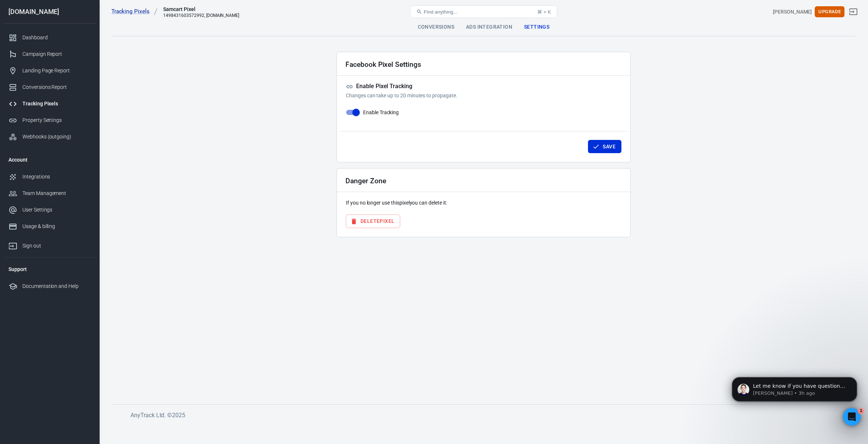 This screenshot has height=444, width=868. Describe the element at coordinates (516, 27) in the screenshot. I see `div: Tooltip anchor` at that location.